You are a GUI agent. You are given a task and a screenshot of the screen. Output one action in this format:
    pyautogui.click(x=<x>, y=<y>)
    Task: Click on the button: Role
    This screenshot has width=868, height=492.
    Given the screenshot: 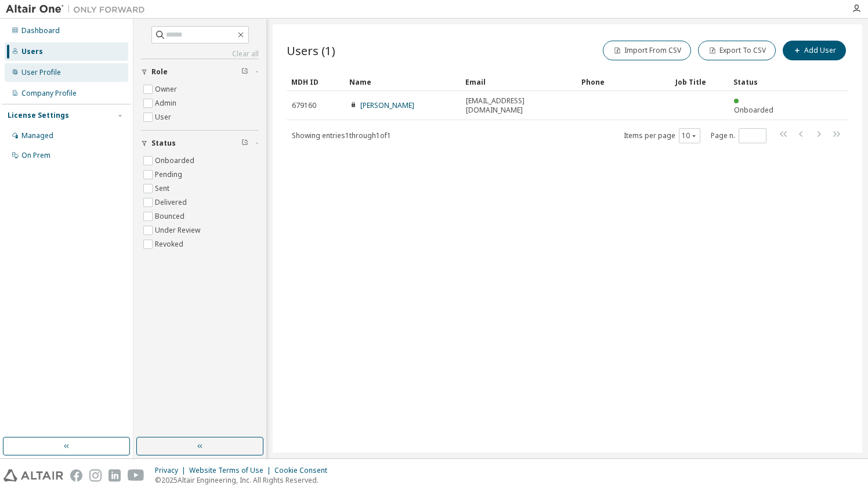 What is the action you would take?
    pyautogui.click(x=199, y=72)
    